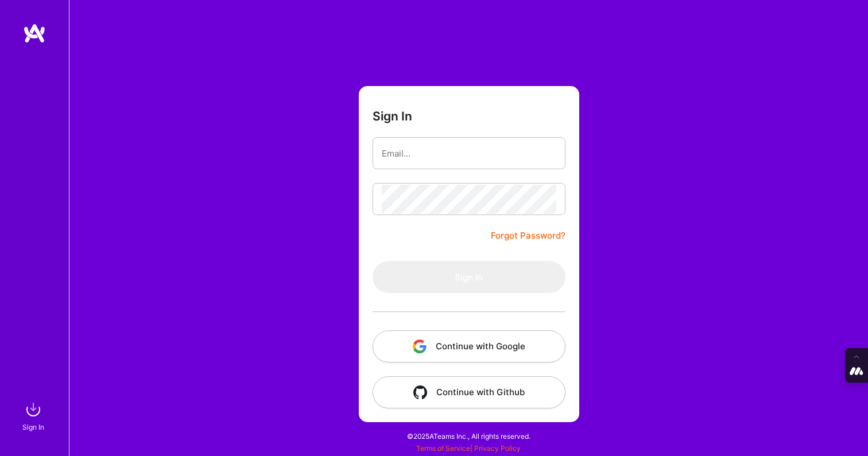 The width and height of the screenshot is (868, 456). What do you see at coordinates (33, 427) in the screenshot?
I see `div: Sign In` at bounding box center [33, 427].